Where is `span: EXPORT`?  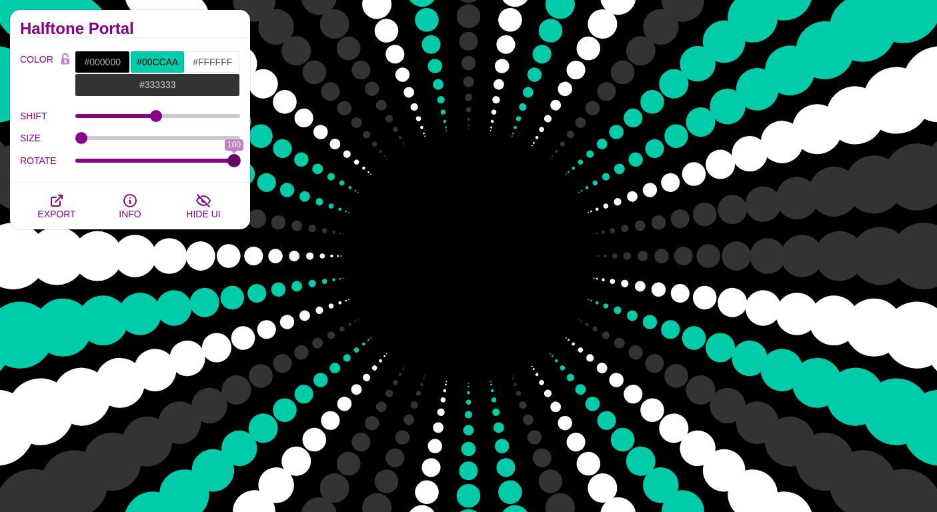
span: EXPORT is located at coordinates (56, 214).